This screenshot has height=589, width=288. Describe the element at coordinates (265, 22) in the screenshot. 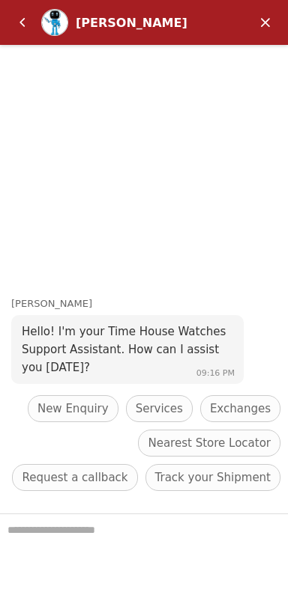

I see `em: Minimize` at that location.